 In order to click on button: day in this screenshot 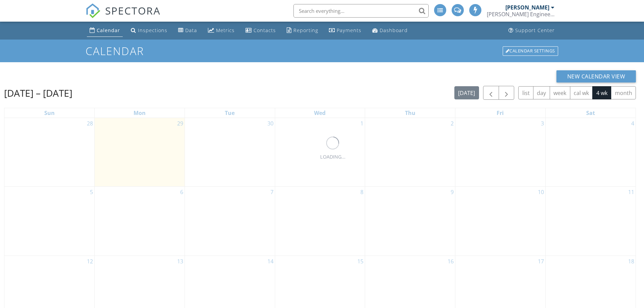, I will do `click(541, 93)`.